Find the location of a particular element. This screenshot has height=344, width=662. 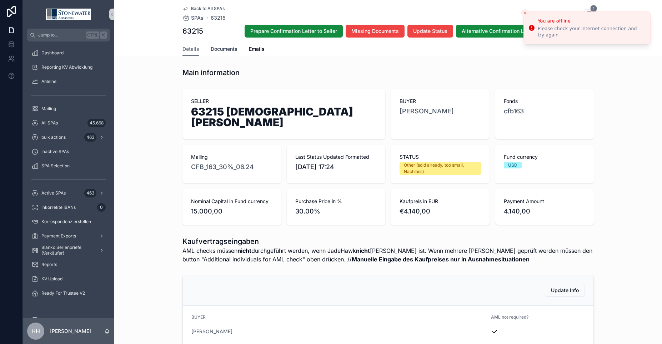

h1: Main information is located at coordinates (211, 73).